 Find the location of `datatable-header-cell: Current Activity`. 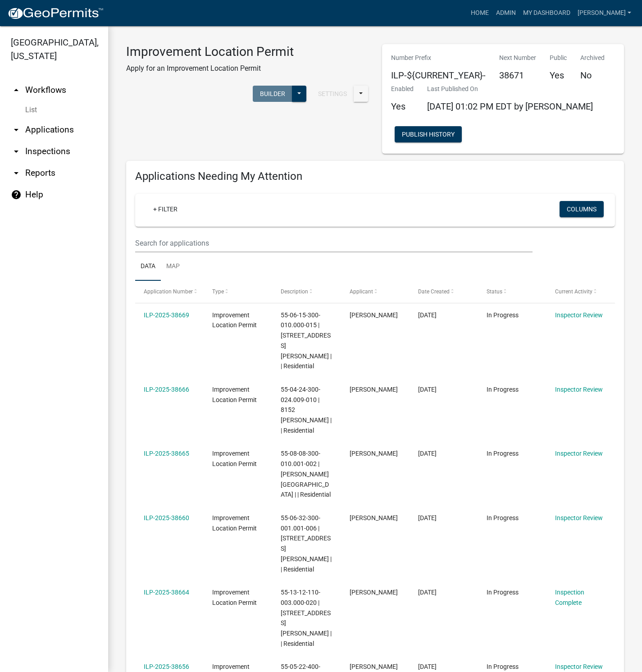

datatable-header-cell: Current Activity is located at coordinates (581, 292).